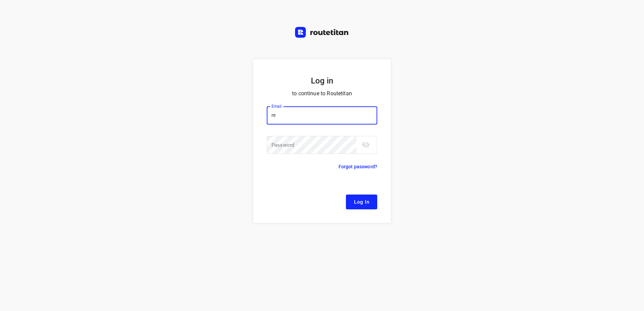  Describe the element at coordinates (322, 94) in the screenshot. I see `p: to continue to Routetitan` at that location.